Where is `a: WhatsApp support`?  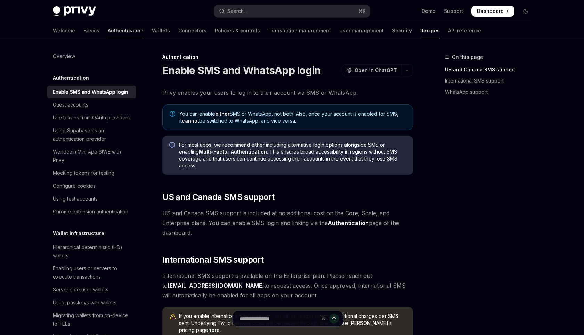 a: WhatsApp support is located at coordinates (491, 92).